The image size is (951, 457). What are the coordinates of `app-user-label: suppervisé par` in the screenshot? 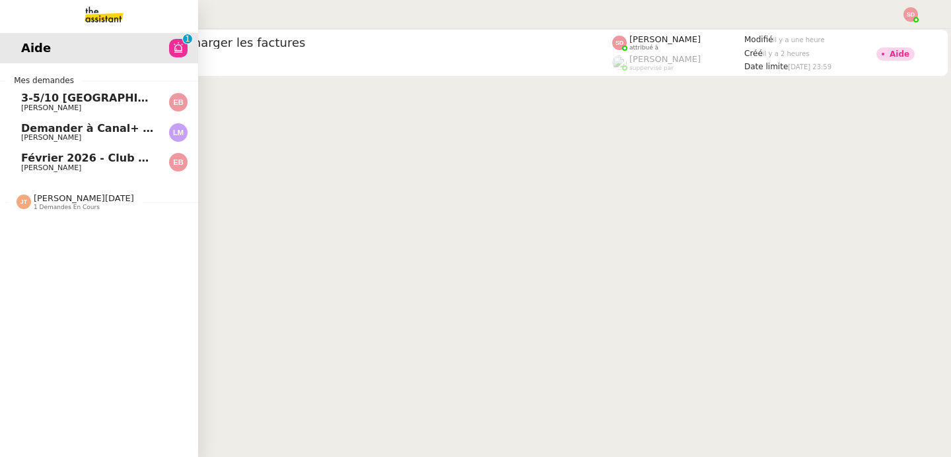 It's located at (678, 63).